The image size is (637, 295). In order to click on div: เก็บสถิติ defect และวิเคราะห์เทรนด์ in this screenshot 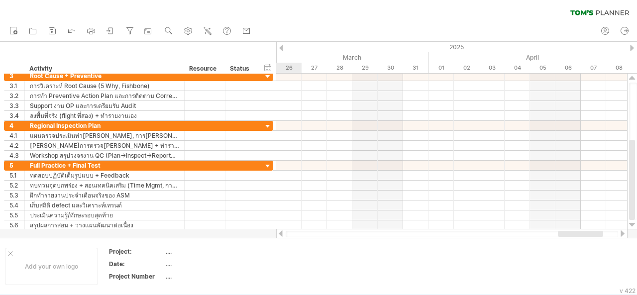, I will do `click(104, 205)`.